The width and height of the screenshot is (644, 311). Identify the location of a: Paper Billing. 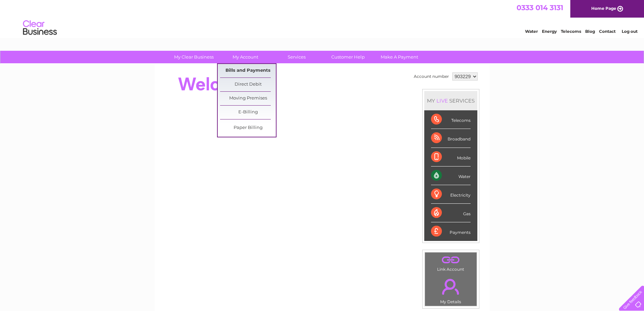
(248, 128).